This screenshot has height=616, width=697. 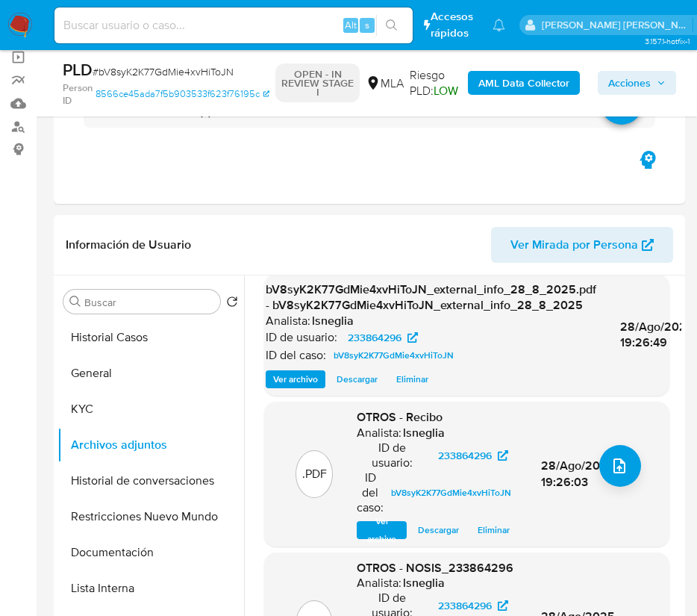 I want to click on span: OTROS - Recibo, so click(x=400, y=417).